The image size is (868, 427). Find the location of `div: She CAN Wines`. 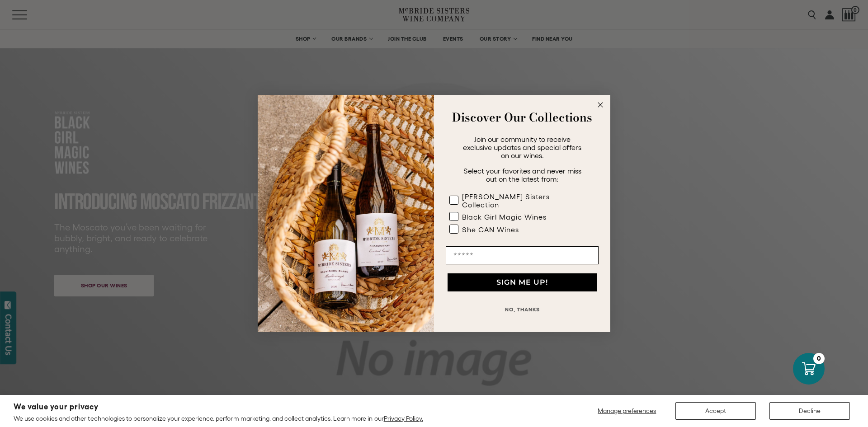

div: She CAN Wines is located at coordinates (491, 230).